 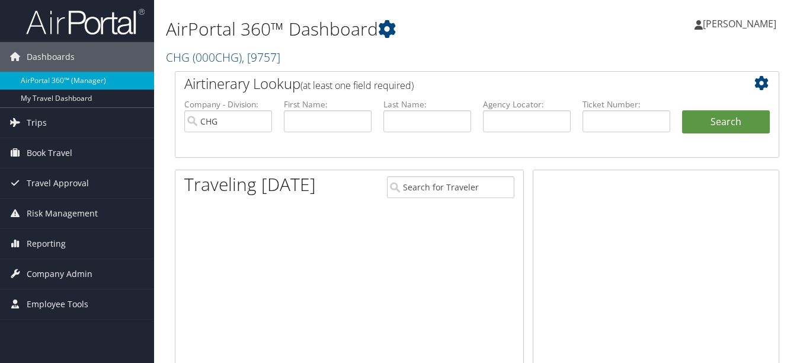 I want to click on span: Dashboards, so click(x=50, y=57).